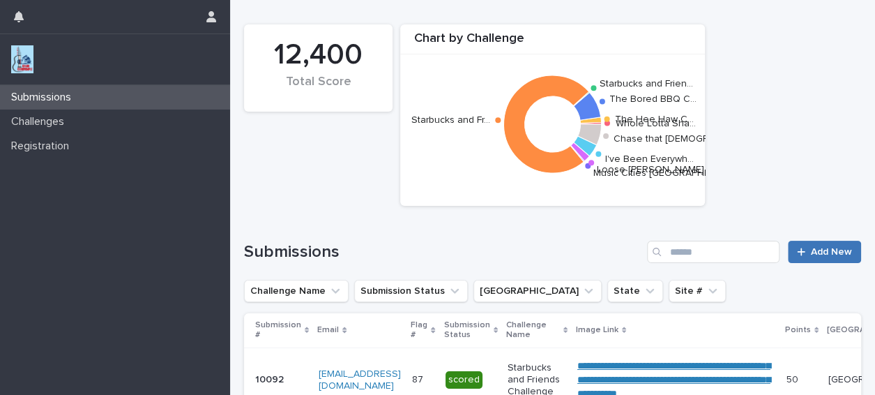  What do you see at coordinates (649, 158) in the screenshot?
I see `text: I've Been Everywh…` at bounding box center [649, 158].